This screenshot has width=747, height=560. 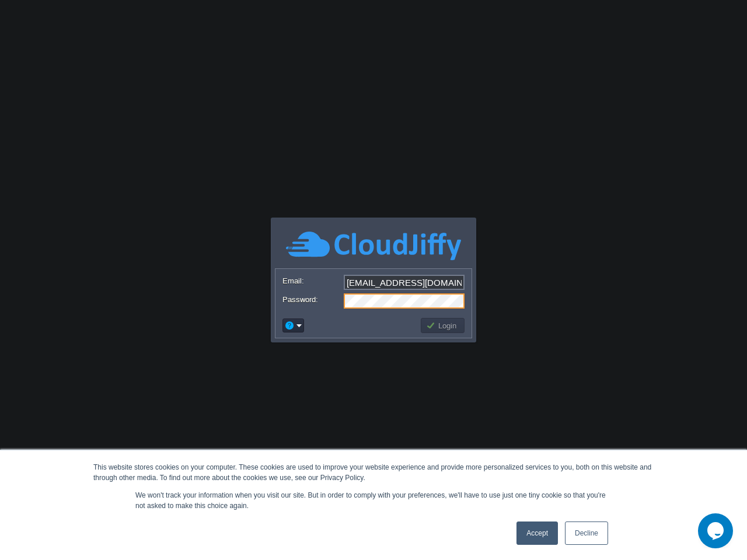 What do you see at coordinates (443, 326) in the screenshot?
I see `button: Login` at bounding box center [443, 326].